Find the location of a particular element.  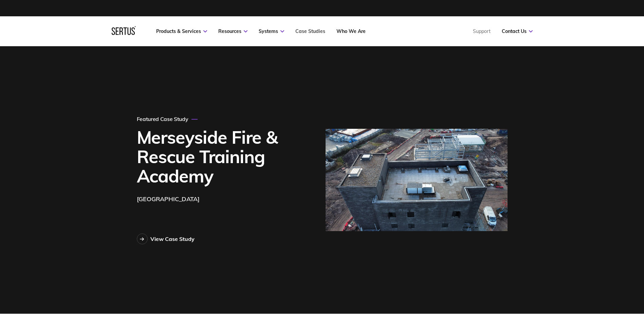

a: Contact Us is located at coordinates (517, 31).